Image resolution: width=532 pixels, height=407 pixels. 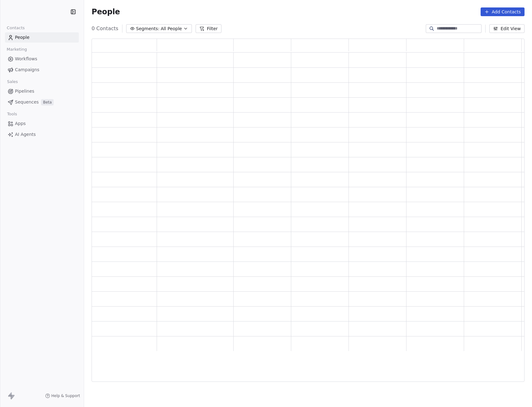 What do you see at coordinates (147, 28) in the screenshot?
I see `span: Segments:` at bounding box center [147, 28].